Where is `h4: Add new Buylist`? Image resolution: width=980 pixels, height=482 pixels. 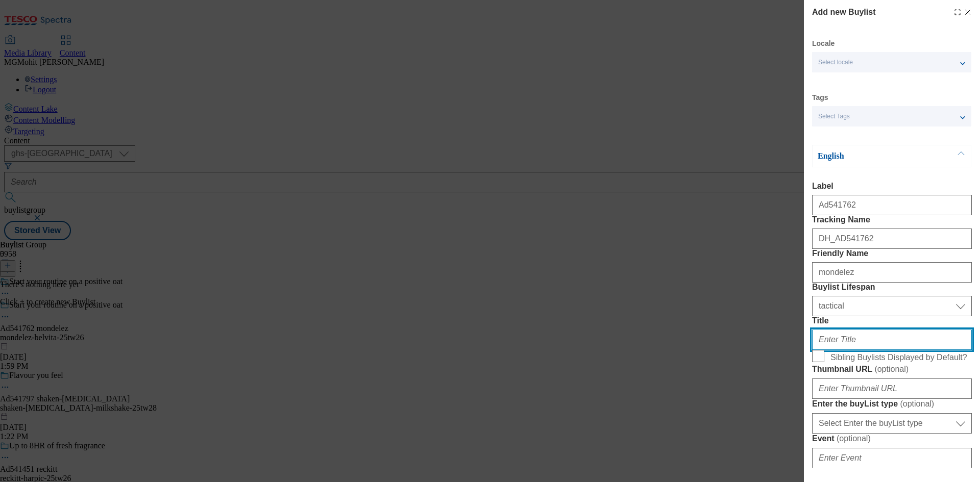 h4: Add new Buylist is located at coordinates (843, 12).